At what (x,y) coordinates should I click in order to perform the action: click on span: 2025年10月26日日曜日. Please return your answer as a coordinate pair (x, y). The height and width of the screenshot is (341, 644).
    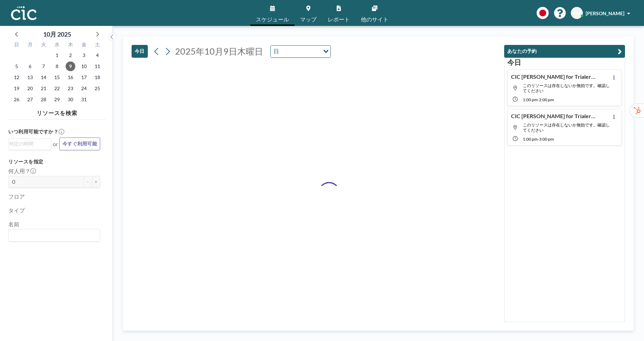
    Looking at the image, I should click on (16, 100).